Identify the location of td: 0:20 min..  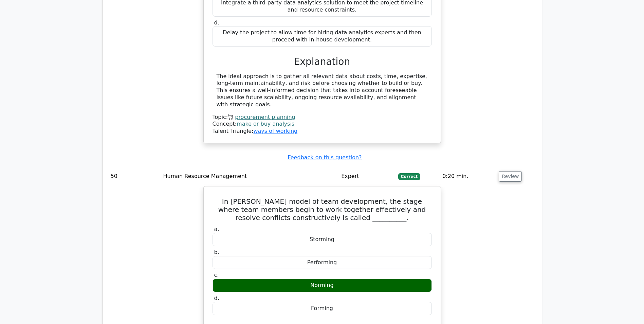
(468, 176).